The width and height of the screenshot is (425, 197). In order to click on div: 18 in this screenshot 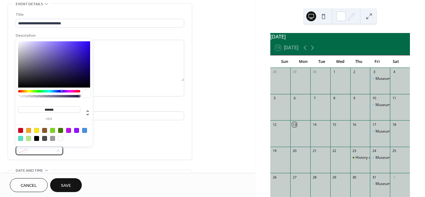, I will do `click(394, 124)`.